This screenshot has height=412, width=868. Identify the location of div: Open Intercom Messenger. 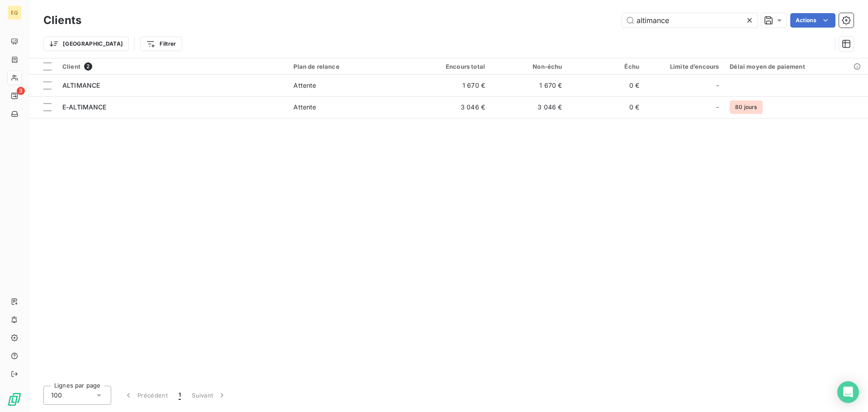
(849, 392).